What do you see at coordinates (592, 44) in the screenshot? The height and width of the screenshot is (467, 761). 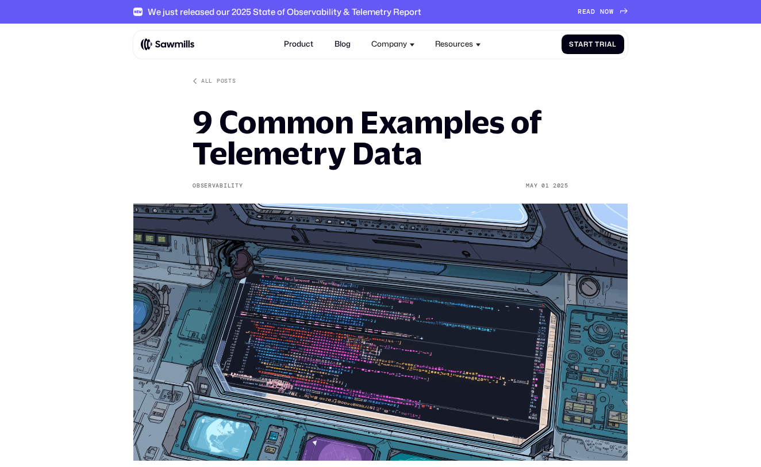 I see `div: Start Trial` at bounding box center [592, 44].